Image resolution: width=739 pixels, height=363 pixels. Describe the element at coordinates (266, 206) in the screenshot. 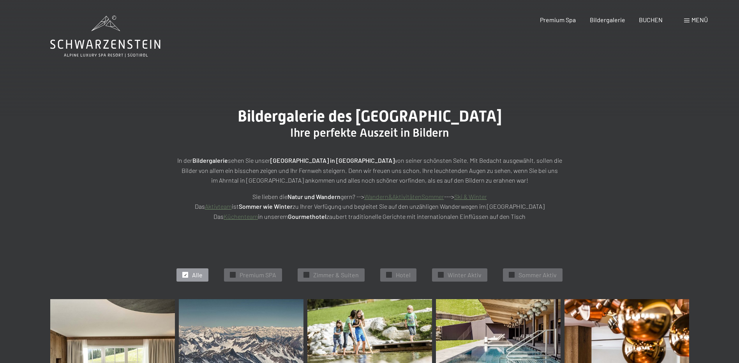

I see `strong: Sommer wie Winter` at that location.